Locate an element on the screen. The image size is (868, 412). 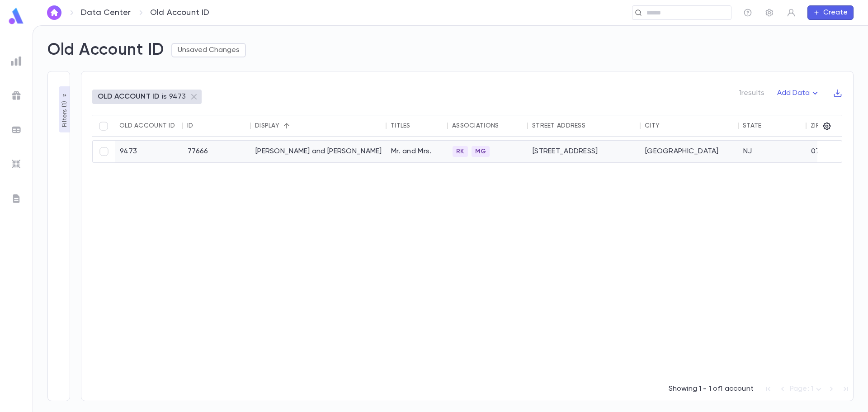
div: Associations is located at coordinates (475, 125).